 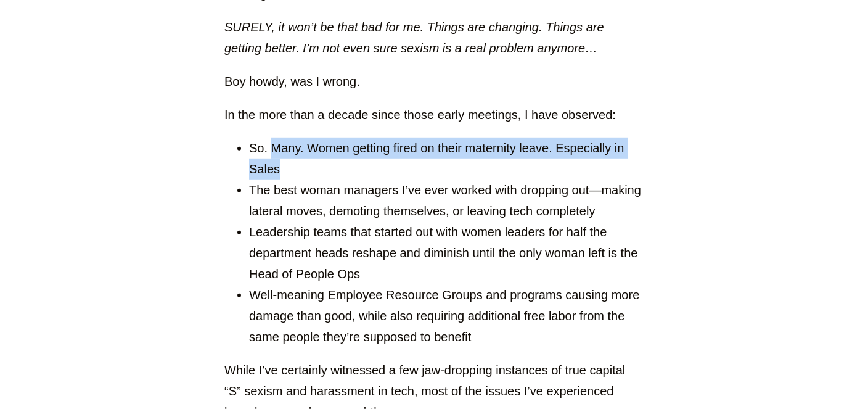 I want to click on p: Boy howdy, was I wrong., so click(x=434, y=82).